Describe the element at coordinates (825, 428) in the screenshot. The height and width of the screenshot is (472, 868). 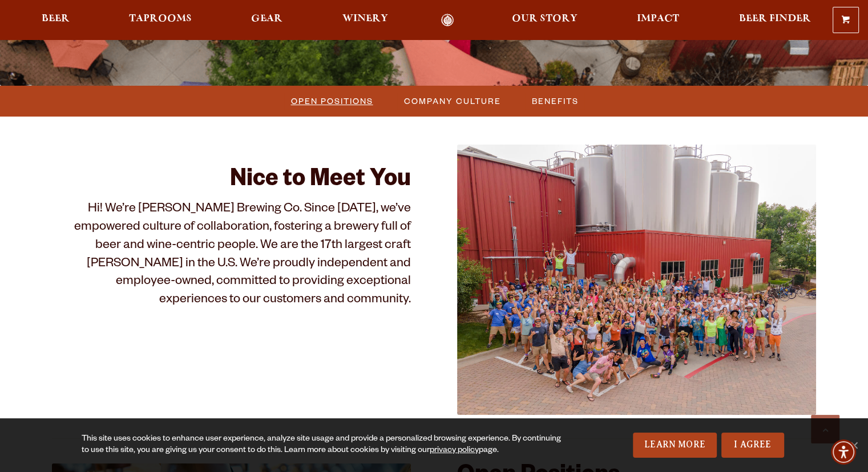
I see `a: Scroll to top` at that location.